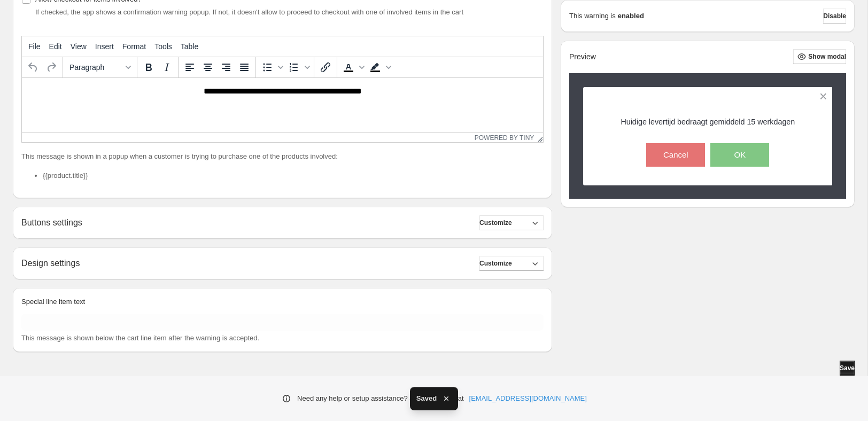 Image resolution: width=868 pixels, height=421 pixels. What do you see at coordinates (834, 16) in the screenshot?
I see `button: Disable` at bounding box center [834, 16].